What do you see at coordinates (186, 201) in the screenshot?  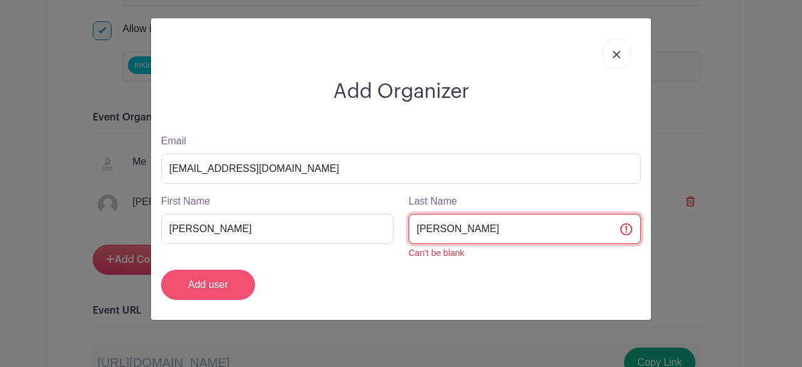 I see `label: First Name` at bounding box center [186, 201].